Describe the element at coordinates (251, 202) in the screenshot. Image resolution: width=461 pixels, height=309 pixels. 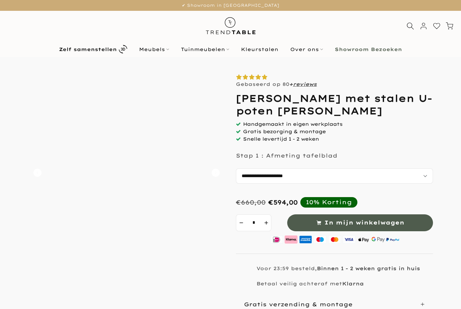
I see `div: €660,00` at that location.